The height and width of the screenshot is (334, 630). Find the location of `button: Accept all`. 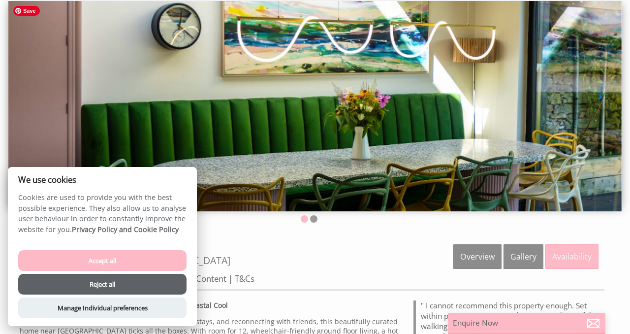

button: Accept all is located at coordinates (102, 260).